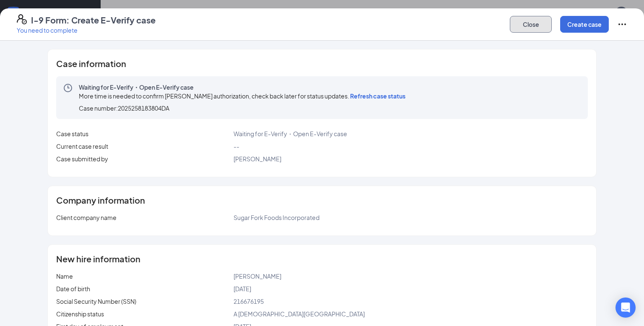  What do you see at coordinates (22, 19) in the screenshot?
I see `svg: FormI9EVerifyIcon` at bounding box center [22, 19].